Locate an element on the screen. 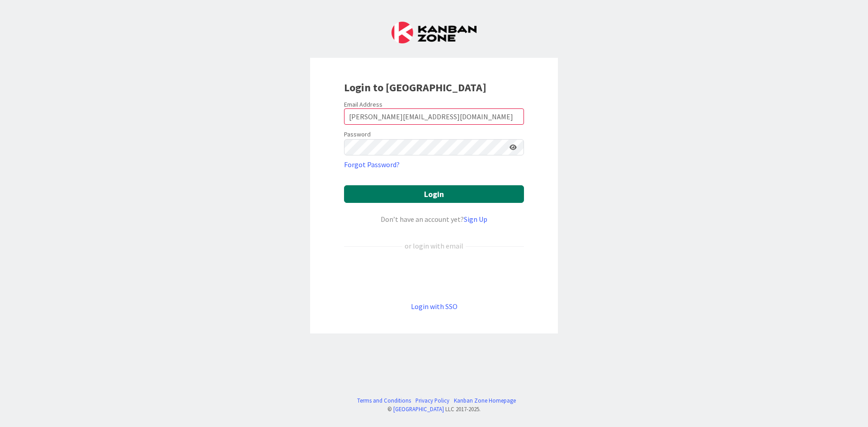 The height and width of the screenshot is (427, 868). a: Forgot Password? is located at coordinates (371, 164).